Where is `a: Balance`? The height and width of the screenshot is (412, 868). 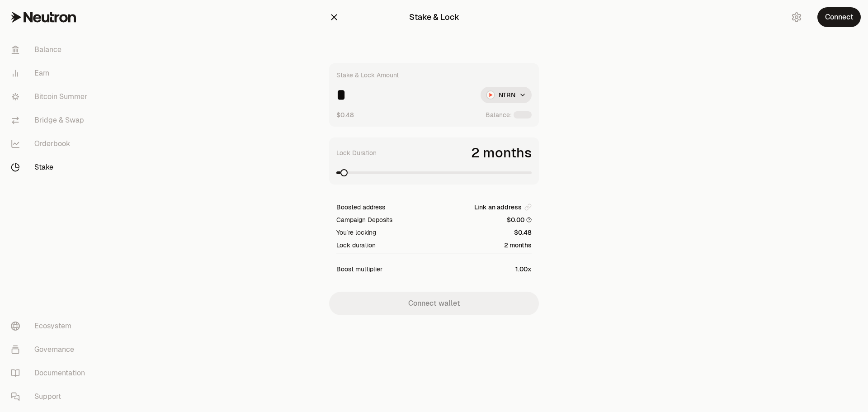
a: Balance is located at coordinates (51, 50).